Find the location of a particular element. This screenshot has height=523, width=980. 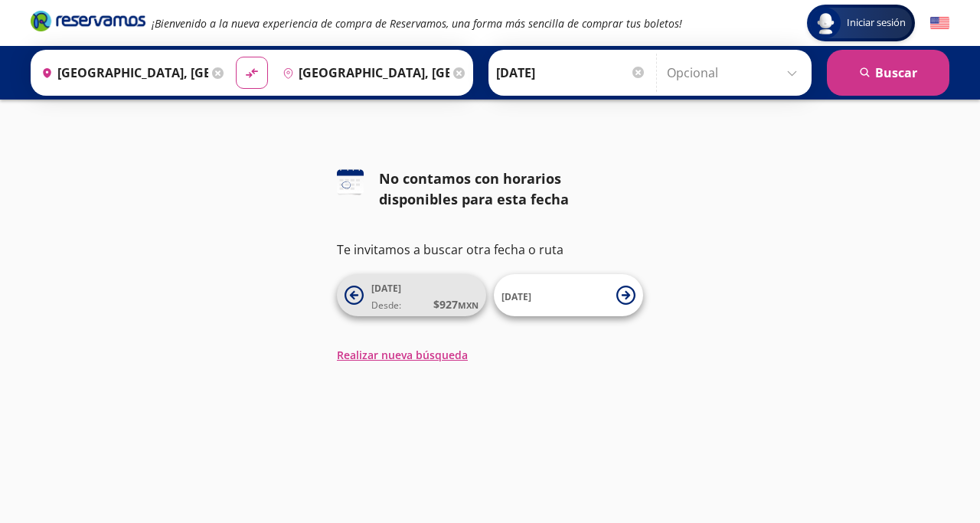

span: $ 927 is located at coordinates (455, 304).